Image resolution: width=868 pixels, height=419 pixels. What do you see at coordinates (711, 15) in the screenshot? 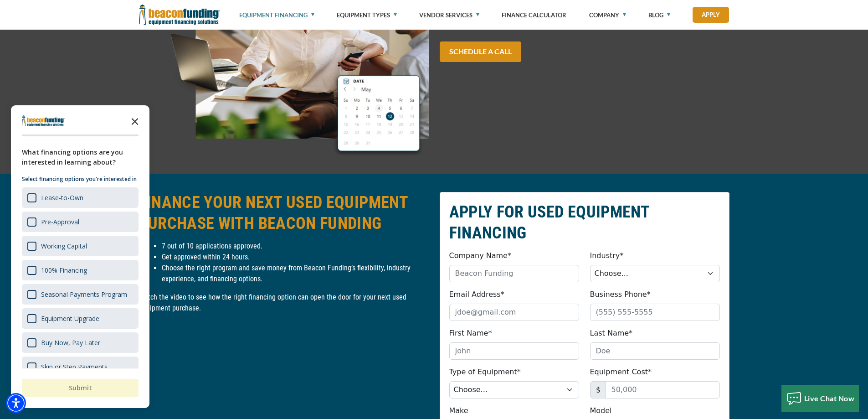
I see `a: Apply` at bounding box center [711, 15].